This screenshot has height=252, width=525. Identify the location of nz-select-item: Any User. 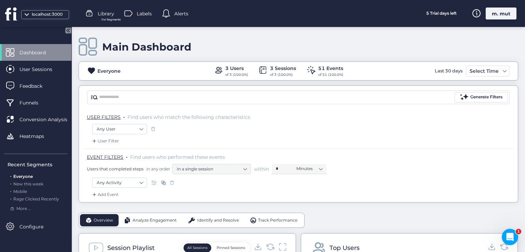
(120, 129).